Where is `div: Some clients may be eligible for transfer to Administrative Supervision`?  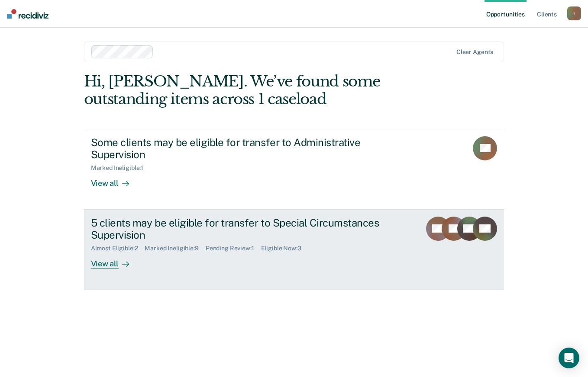
div: Some clients may be eligible for transfer to Administrative Supervision is located at coordinates (243, 149).